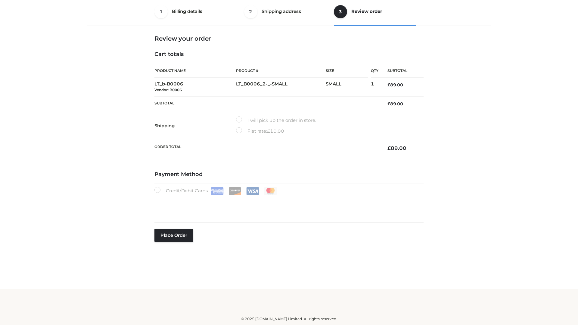 Image resolution: width=578 pixels, height=325 pixels. I want to click on img: Amex, so click(217, 191).